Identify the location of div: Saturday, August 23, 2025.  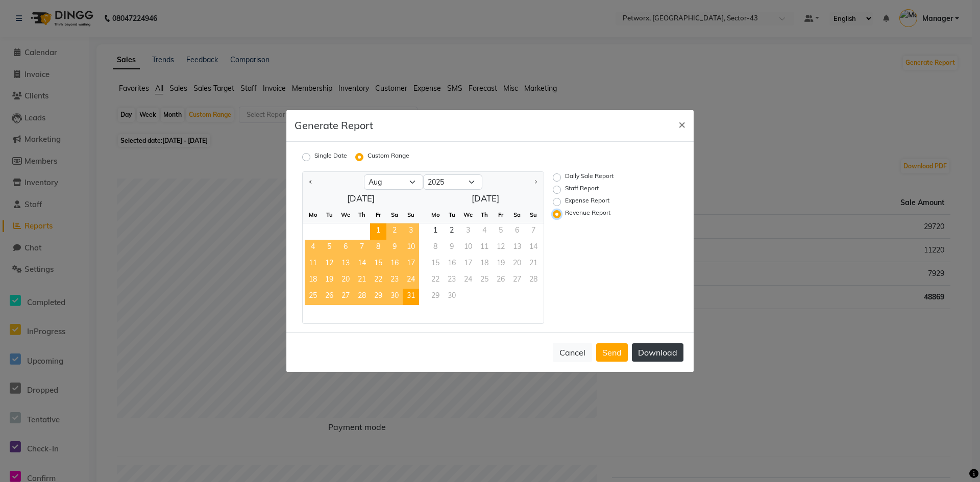
(395, 281).